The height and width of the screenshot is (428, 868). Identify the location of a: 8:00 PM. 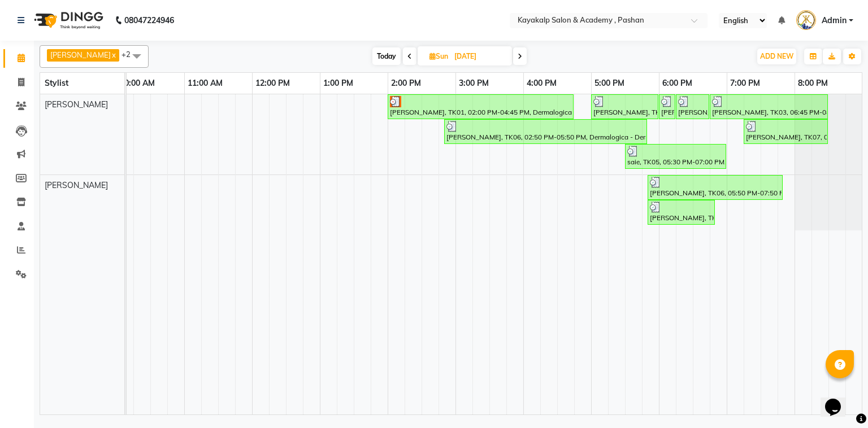
(812, 83).